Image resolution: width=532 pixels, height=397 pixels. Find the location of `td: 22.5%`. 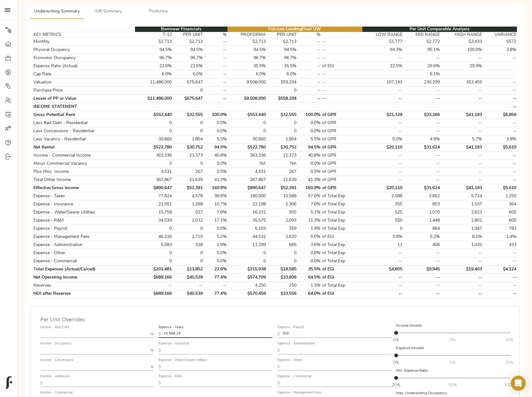

td: 22.5% is located at coordinates (383, 66).